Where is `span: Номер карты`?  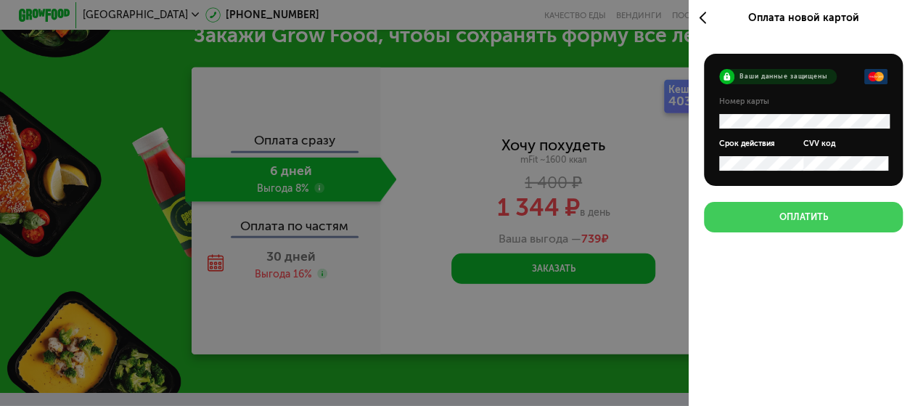
span: Номер карты is located at coordinates (744, 102).